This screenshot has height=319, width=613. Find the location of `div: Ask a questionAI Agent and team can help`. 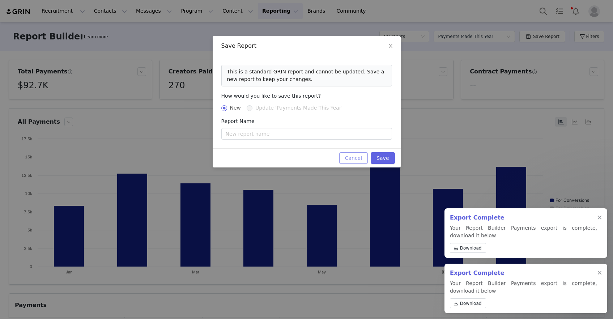

div: Ask a questionAI Agent and team can help is located at coordinates (72, 99).